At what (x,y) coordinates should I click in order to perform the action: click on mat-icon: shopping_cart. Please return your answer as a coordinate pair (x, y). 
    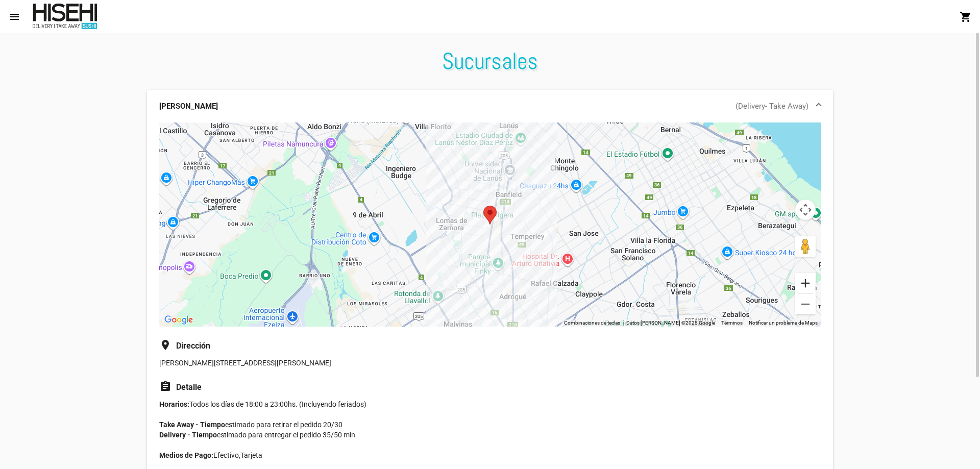
    Looking at the image, I should click on (966, 17).